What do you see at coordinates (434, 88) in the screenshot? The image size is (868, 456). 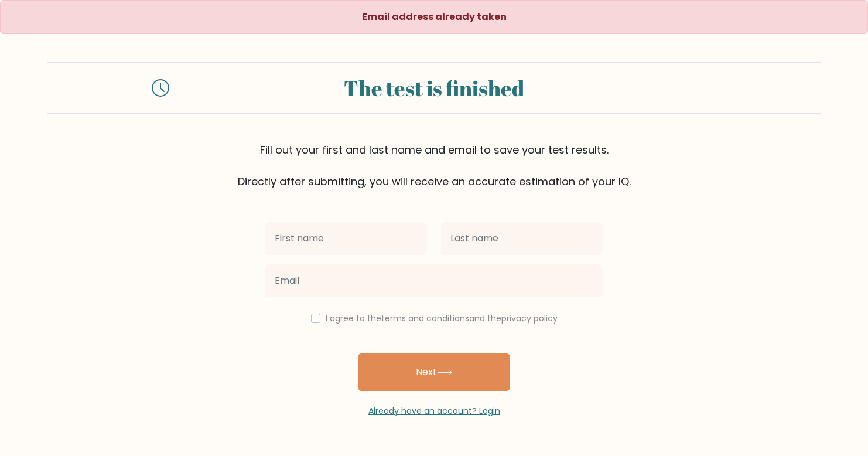 I see `div: The test is finished` at bounding box center [434, 88].